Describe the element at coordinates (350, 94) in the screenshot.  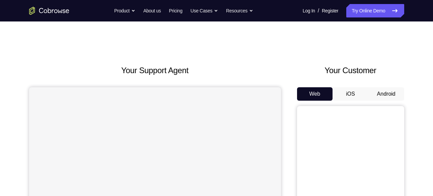
I see `button: iOS` at that location.